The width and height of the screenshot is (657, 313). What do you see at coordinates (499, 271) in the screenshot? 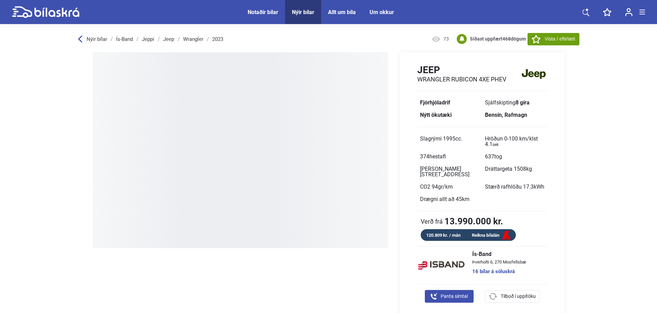
I see `a: 16 bílar á söluskrá` at bounding box center [499, 271].